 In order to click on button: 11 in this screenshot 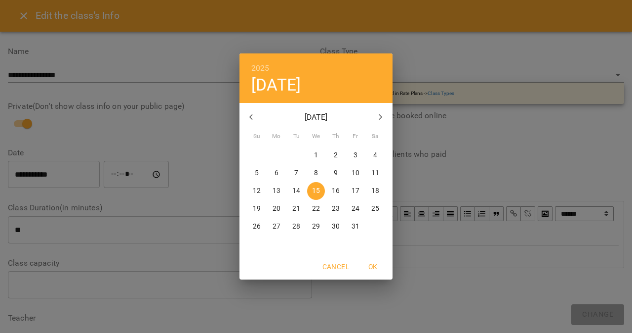, I will do `click(376, 173)`.